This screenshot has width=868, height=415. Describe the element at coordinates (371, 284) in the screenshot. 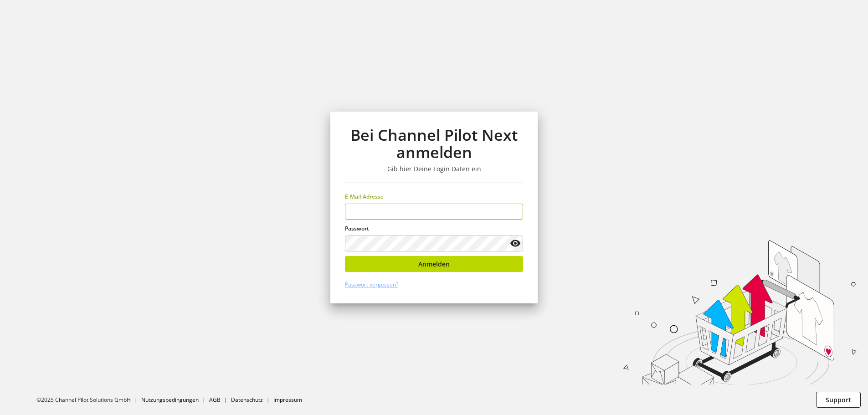

I see `u: Passwort vergessen?` at that location.